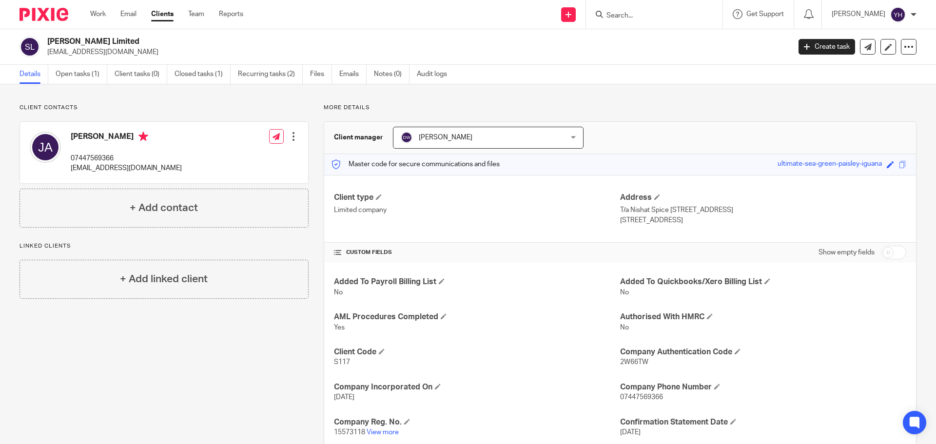 The height and width of the screenshot is (444, 936). I want to click on h4: AML Procedures Completed, so click(477, 317).